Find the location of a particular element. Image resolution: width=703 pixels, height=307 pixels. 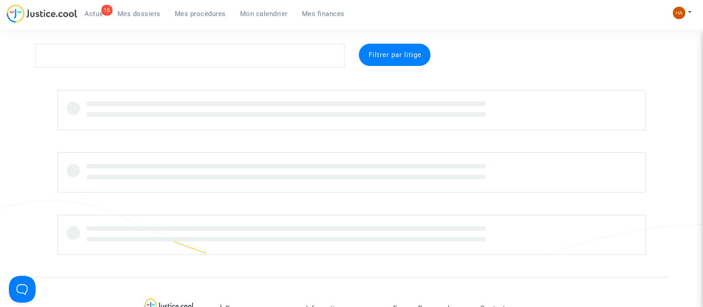

span: Mes procédures is located at coordinates (200, 14).